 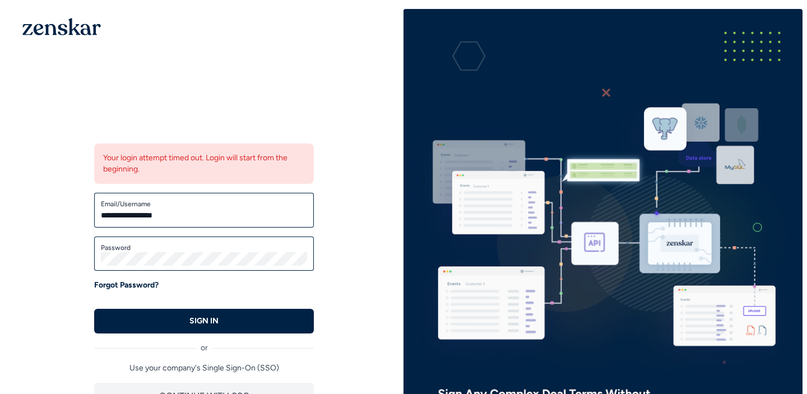 I want to click on div: Your login attempt timed out. Login will start from the beginning., so click(x=204, y=164).